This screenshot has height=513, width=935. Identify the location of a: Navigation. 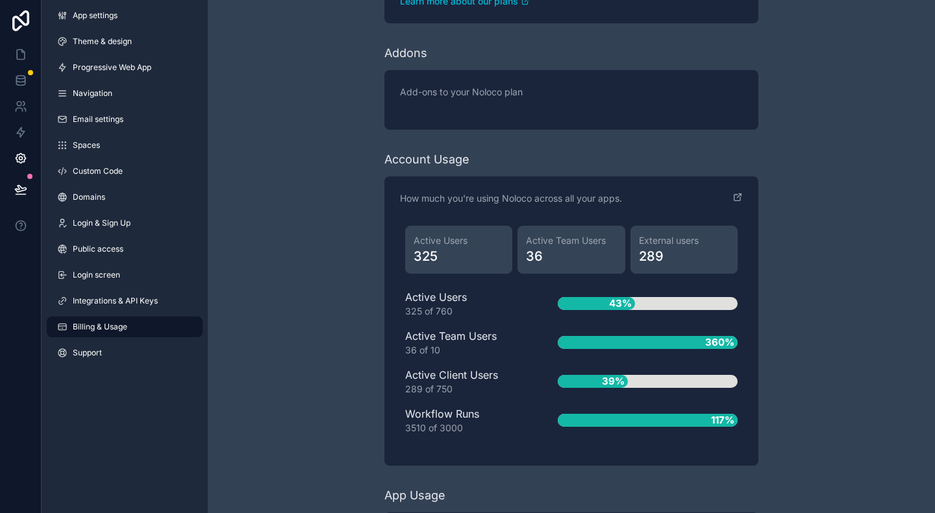
(125, 93).